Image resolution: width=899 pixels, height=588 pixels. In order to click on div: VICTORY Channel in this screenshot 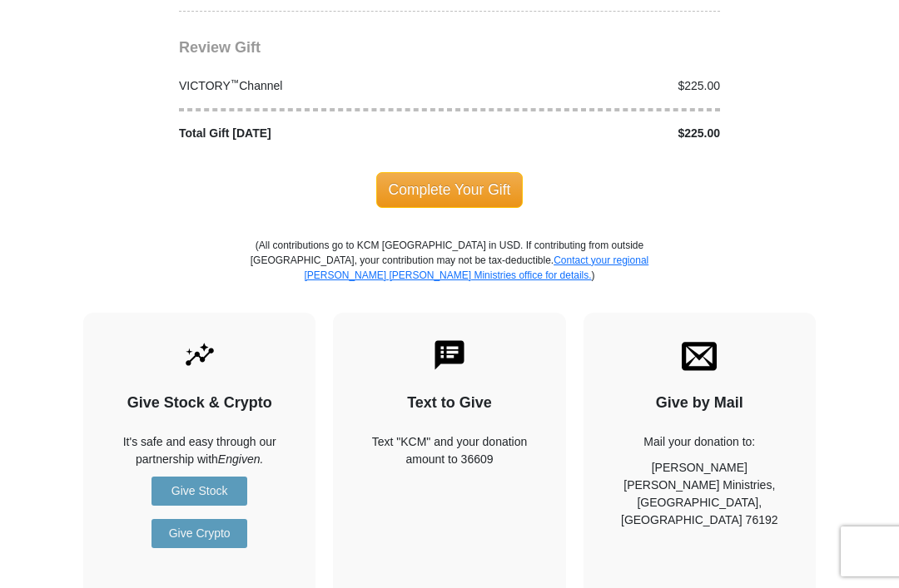, I will do `click(310, 86)`.